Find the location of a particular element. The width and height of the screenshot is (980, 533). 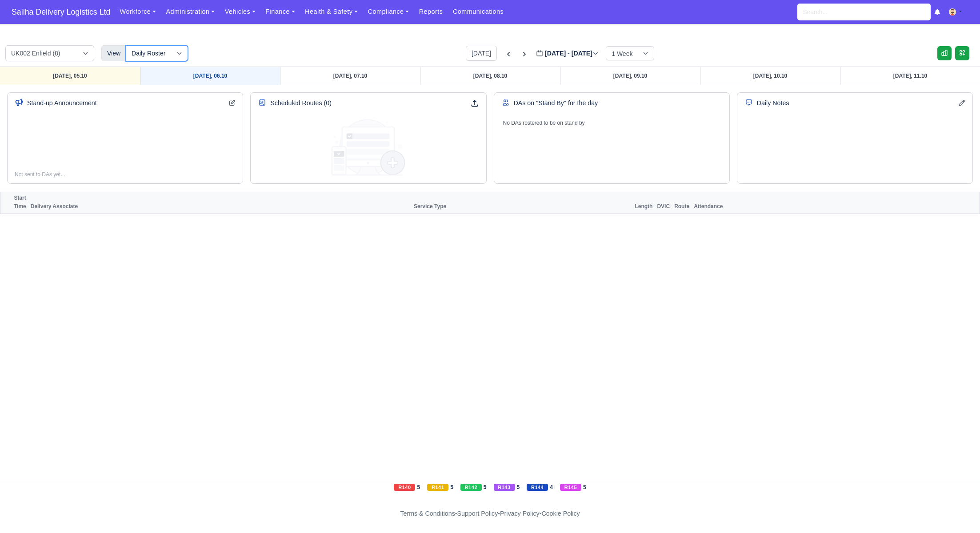

a: Compliance is located at coordinates (388, 12).